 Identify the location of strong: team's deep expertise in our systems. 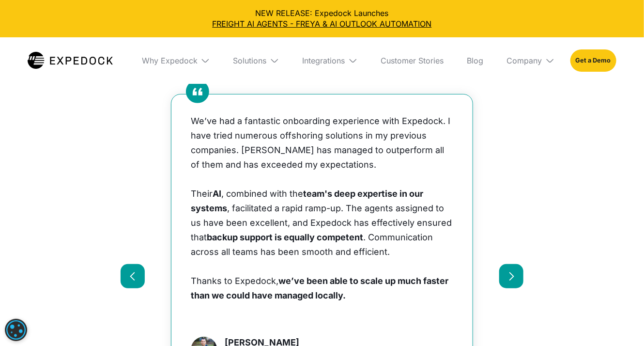
(307, 200).